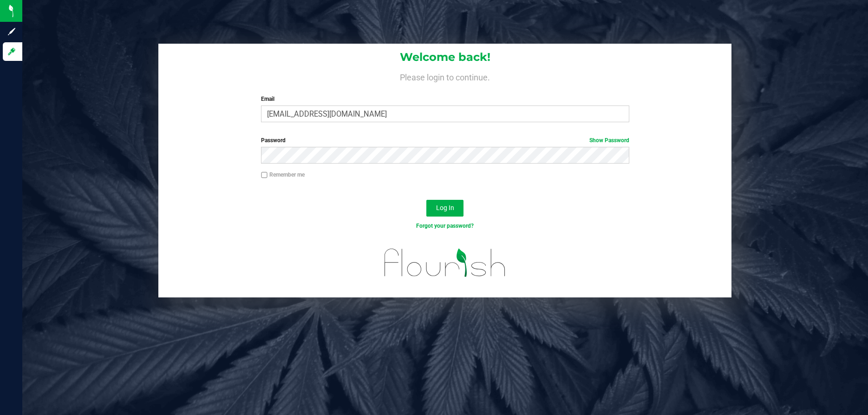 The image size is (868, 415). What do you see at coordinates (445, 57) in the screenshot?
I see `h1: Welcome back!` at bounding box center [445, 57].